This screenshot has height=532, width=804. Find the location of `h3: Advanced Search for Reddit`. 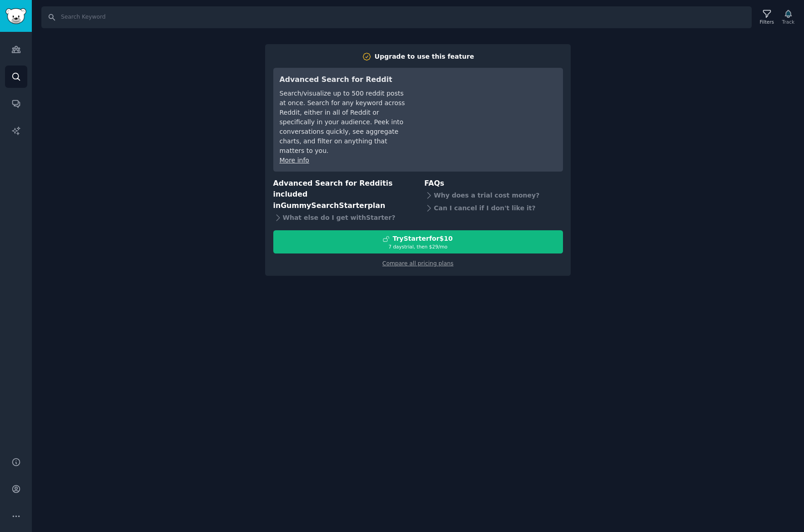

h3: Advanced Search for Reddit is located at coordinates (343, 79).